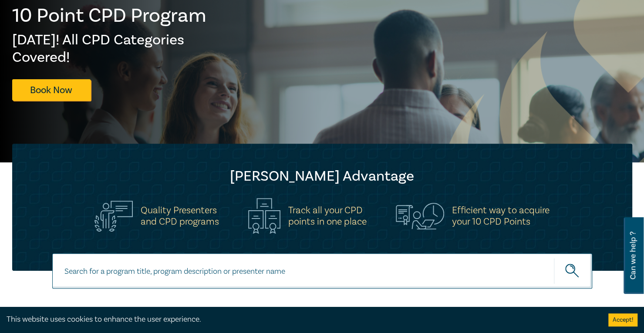 This screenshot has height=333, width=644. What do you see at coordinates (420, 216) in the screenshot?
I see `img: Efficient way to acquire<br>your 10 CPD Points` at bounding box center [420, 216].